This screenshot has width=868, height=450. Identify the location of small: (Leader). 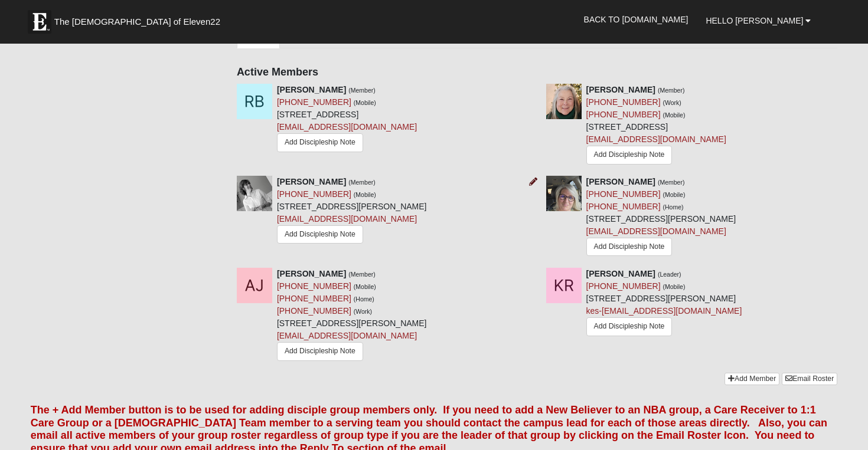
(670, 274).